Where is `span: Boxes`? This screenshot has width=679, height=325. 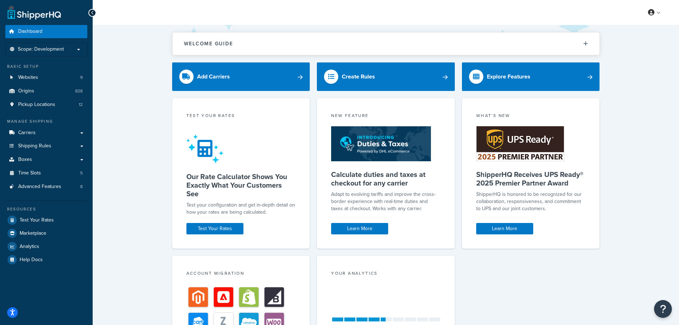 span: Boxes is located at coordinates (25, 159).